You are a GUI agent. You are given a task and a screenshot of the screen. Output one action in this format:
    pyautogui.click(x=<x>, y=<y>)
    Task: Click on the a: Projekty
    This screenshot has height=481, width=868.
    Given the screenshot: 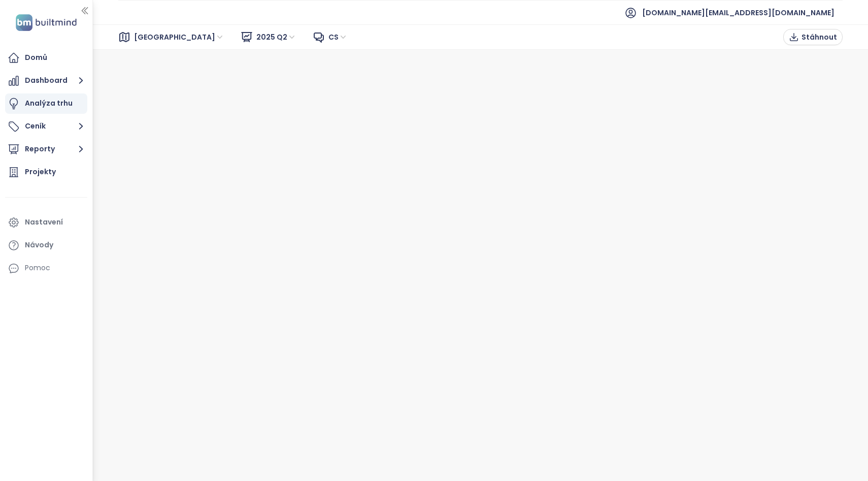 What is the action you would take?
    pyautogui.click(x=46, y=172)
    